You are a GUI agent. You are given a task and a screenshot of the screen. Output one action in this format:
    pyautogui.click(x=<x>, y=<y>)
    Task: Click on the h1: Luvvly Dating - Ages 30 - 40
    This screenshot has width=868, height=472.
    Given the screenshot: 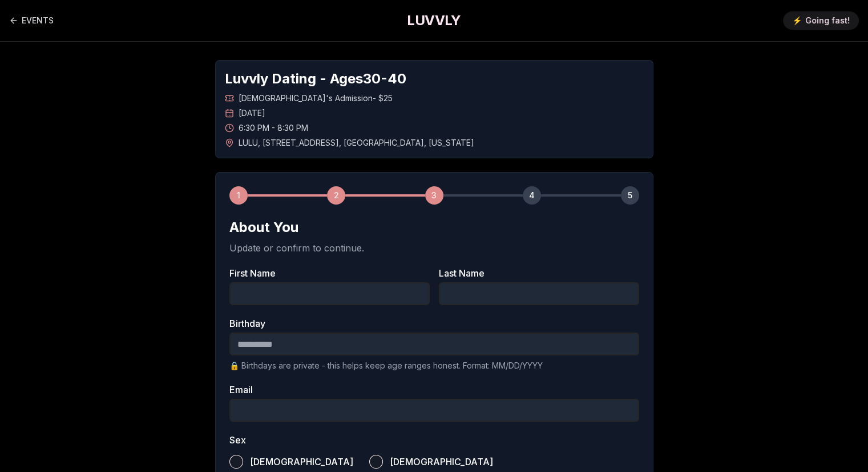 What is the action you would take?
    pyautogui.click(x=434, y=79)
    